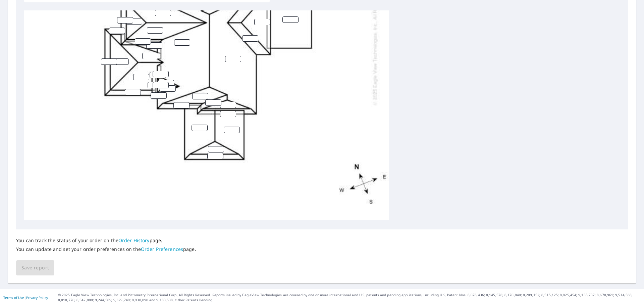 This screenshot has height=306, width=644. What do you see at coordinates (14, 298) in the screenshot?
I see `a: Terms of Use` at bounding box center [14, 298].